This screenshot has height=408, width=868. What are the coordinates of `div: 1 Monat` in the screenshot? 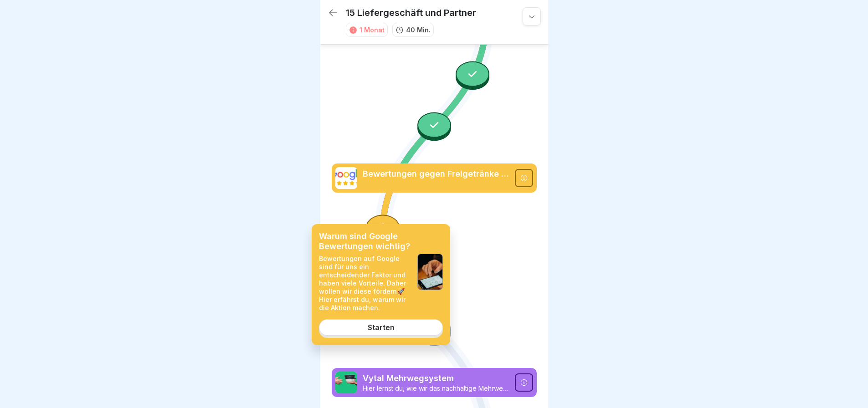 It's located at (372, 29).